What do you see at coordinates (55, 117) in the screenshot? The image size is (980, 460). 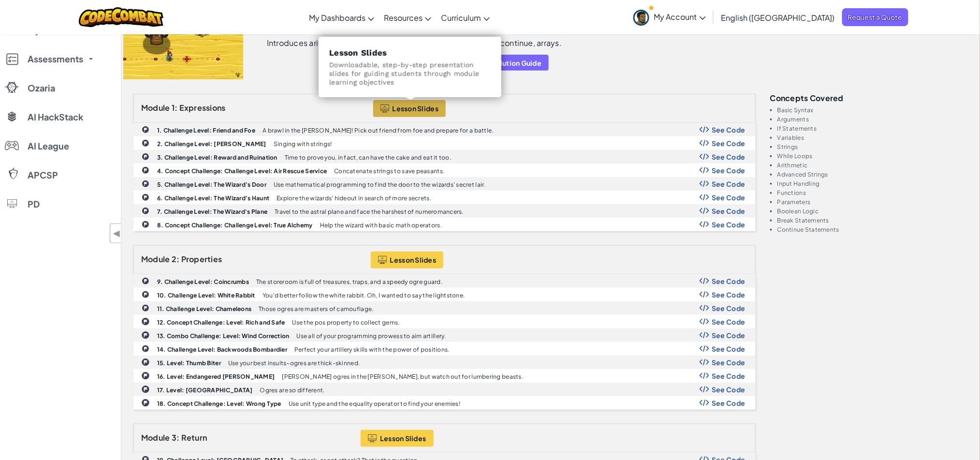 I see `span: AI HackStack` at bounding box center [55, 117].